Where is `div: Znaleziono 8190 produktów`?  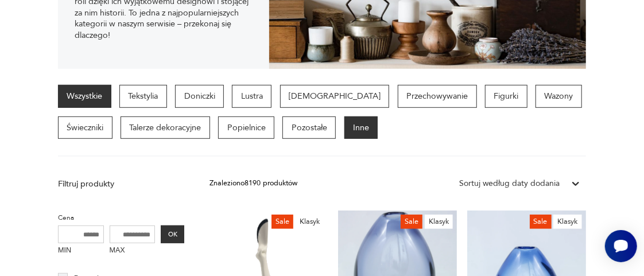 div: Znaleziono 8190 produktów is located at coordinates (253, 184).